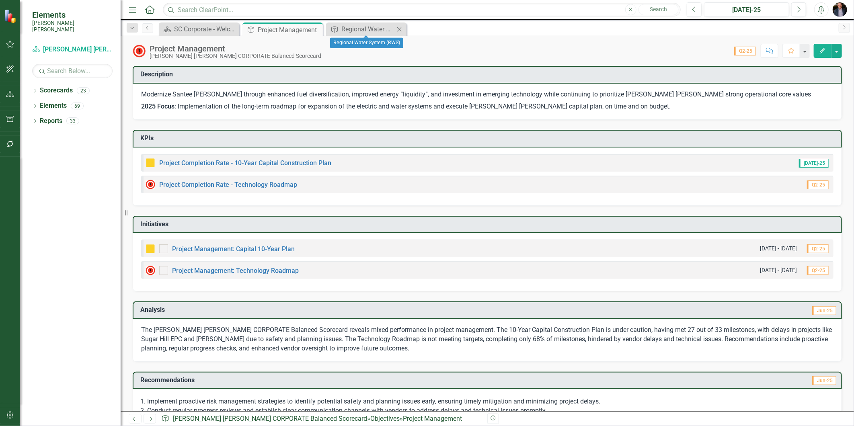 Image resolution: width=854 pixels, height=426 pixels. Describe the element at coordinates (83, 91) in the screenshot. I see `div: 23` at that location.